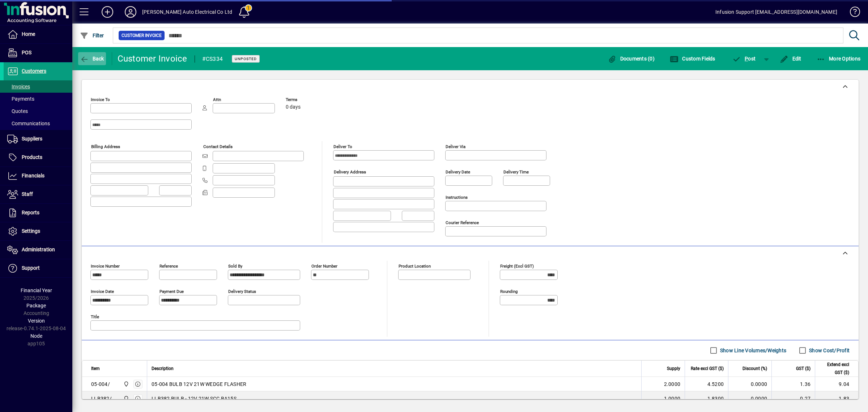 The width and height of the screenshot is (868, 412). What do you see at coordinates (38, 249) in the screenshot?
I see `span: Administration` at bounding box center [38, 249].